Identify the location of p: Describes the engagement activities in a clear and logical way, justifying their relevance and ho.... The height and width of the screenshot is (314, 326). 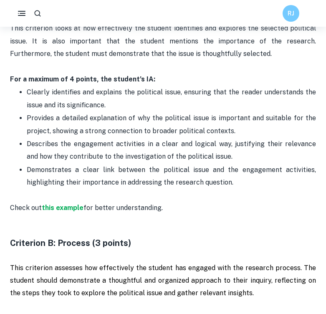
(171, 150).